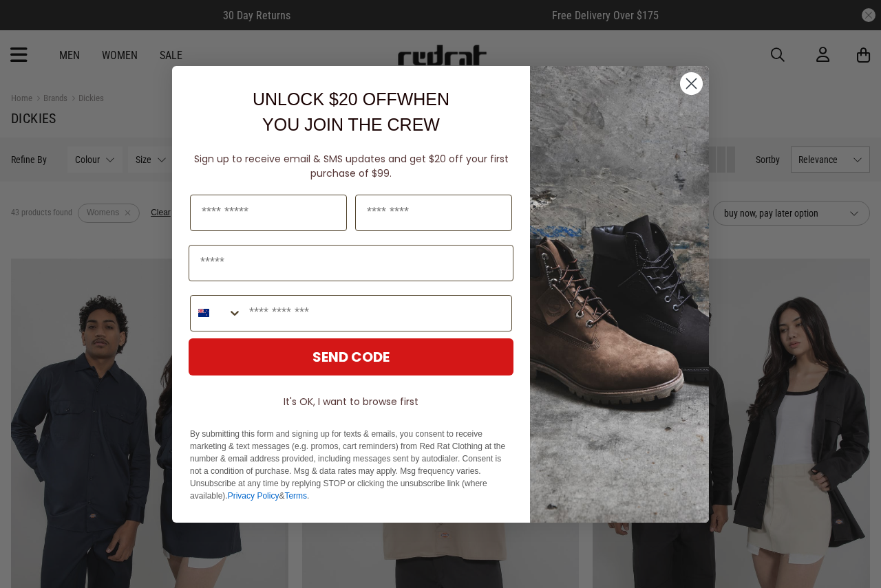 The width and height of the screenshot is (881, 588). I want to click on button: Close dialog, so click(691, 83).